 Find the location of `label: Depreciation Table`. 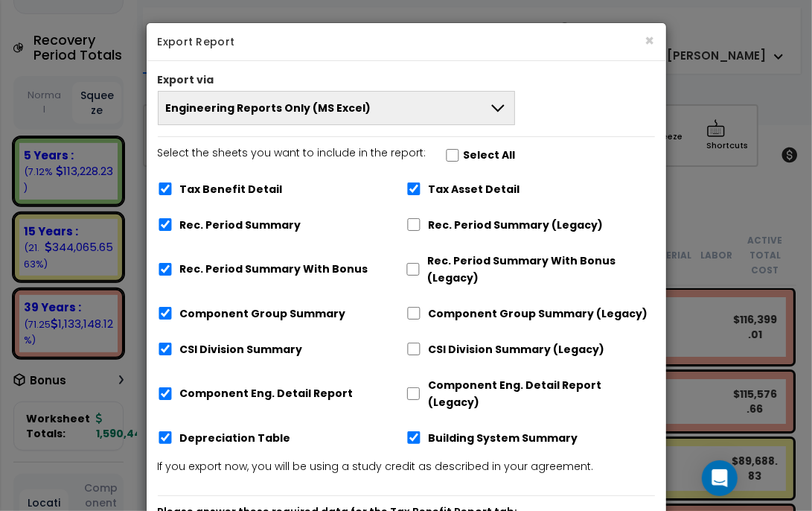

label: Depreciation Table is located at coordinates (235, 438).